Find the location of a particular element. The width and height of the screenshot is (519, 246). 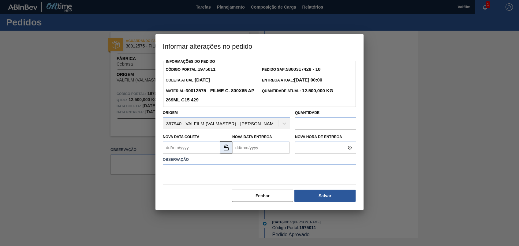

span: Pedido SAP: is located at coordinates (291, 70).